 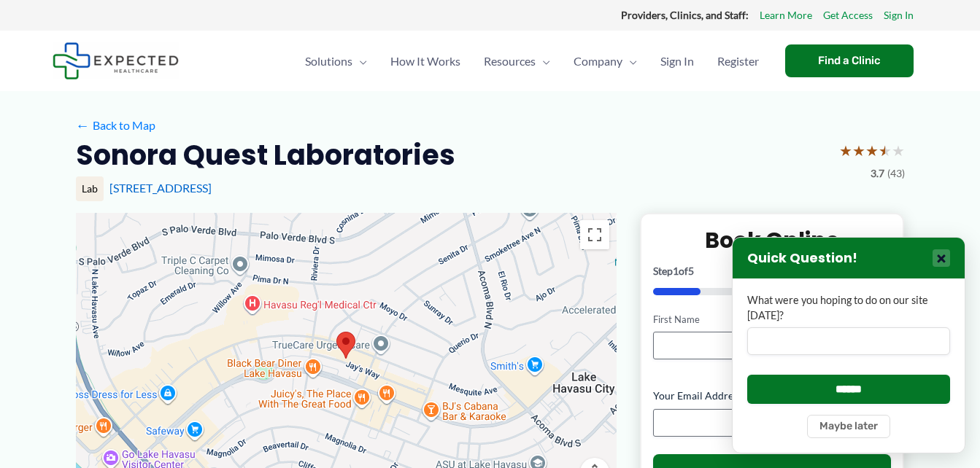 What do you see at coordinates (509, 61) in the screenshot?
I see `span: Resources` at bounding box center [509, 61].